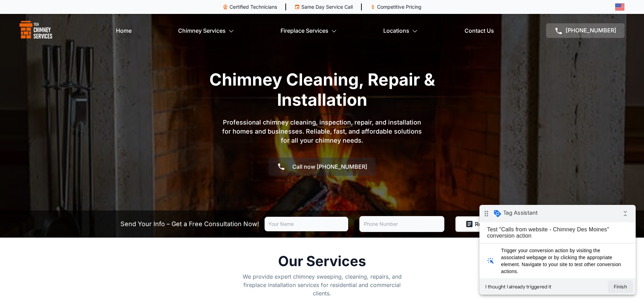  I want to click on p: We provide expert chimney sweeping, cleaning, repairs, and fireplace installation services for re..., so click(322, 285).